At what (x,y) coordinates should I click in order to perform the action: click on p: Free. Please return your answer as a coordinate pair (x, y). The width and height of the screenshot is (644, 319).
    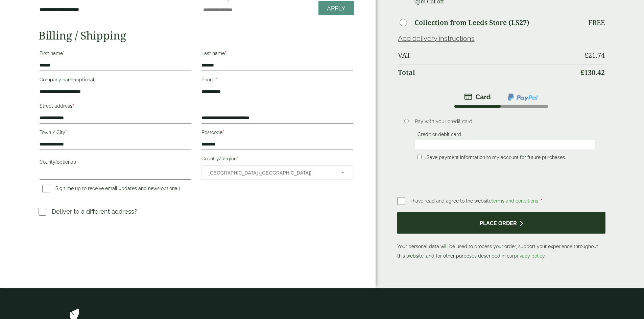
    Looking at the image, I should click on (596, 23).